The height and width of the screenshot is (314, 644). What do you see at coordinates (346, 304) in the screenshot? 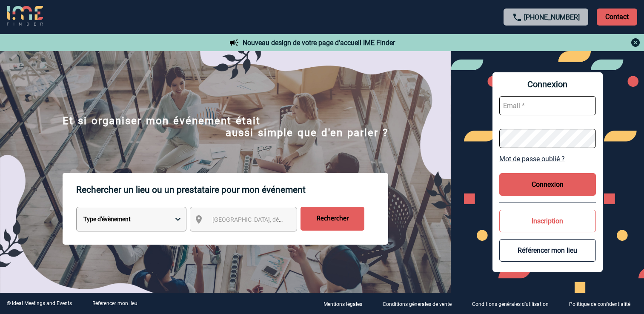
I see `a: Mentions légales` at bounding box center [346, 304].